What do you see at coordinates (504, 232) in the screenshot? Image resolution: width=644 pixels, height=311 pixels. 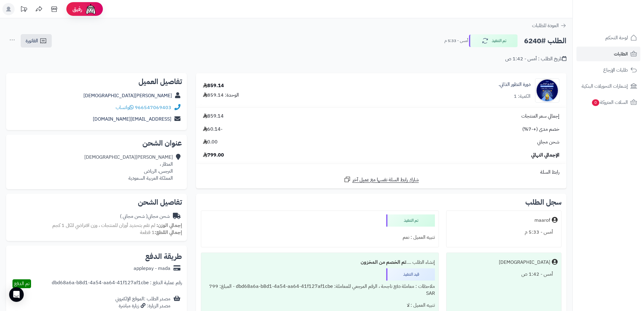 I see `div: أمس - 5:33 م` at bounding box center [504, 232].